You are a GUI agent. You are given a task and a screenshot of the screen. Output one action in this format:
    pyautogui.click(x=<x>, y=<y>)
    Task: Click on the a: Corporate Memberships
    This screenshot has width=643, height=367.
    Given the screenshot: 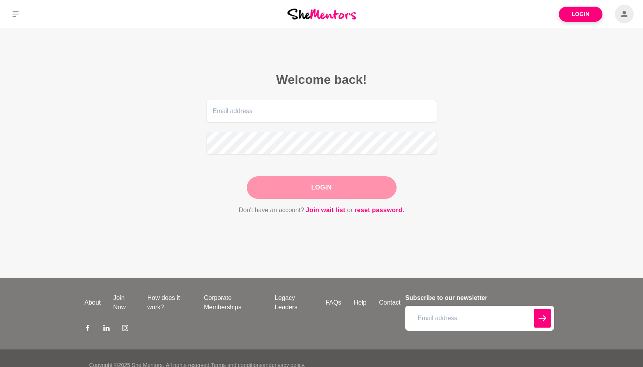 What is the action you would take?
    pyautogui.click(x=233, y=302)
    